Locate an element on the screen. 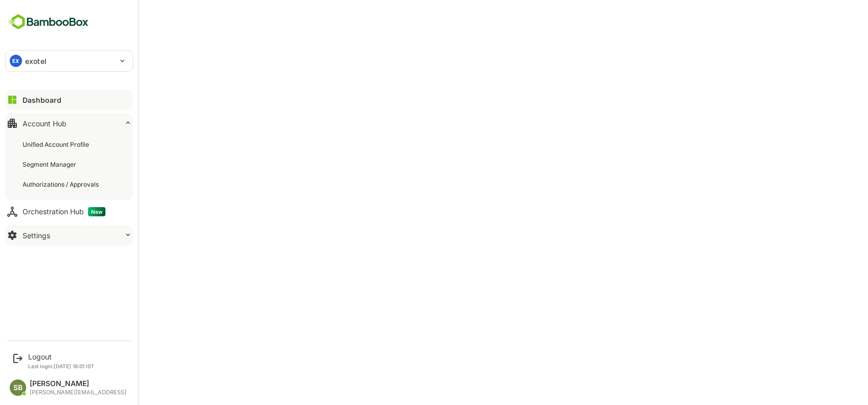 Image resolution: width=868 pixels, height=405 pixels. div: EX is located at coordinates (16, 61).